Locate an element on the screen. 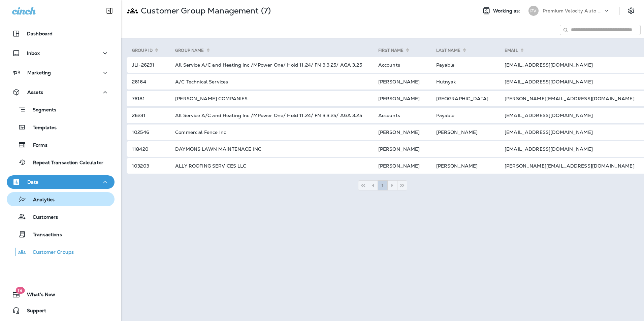  th: Last Name is located at coordinates (462, 50).